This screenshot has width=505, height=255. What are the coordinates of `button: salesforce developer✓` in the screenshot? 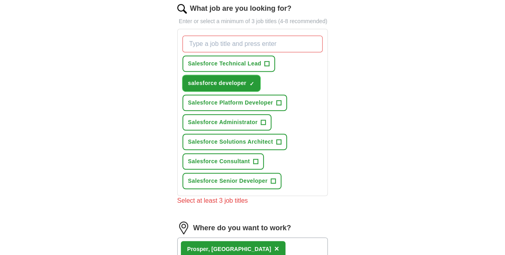 It's located at (221, 83).